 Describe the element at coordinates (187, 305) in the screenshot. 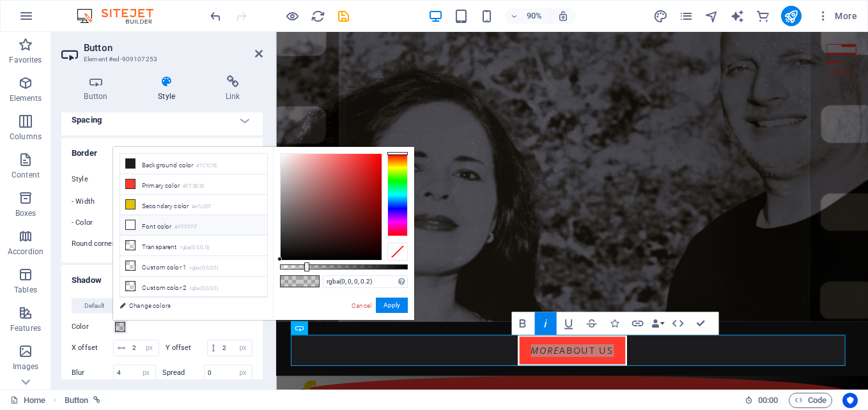

I see `a: Change colors` at that location.